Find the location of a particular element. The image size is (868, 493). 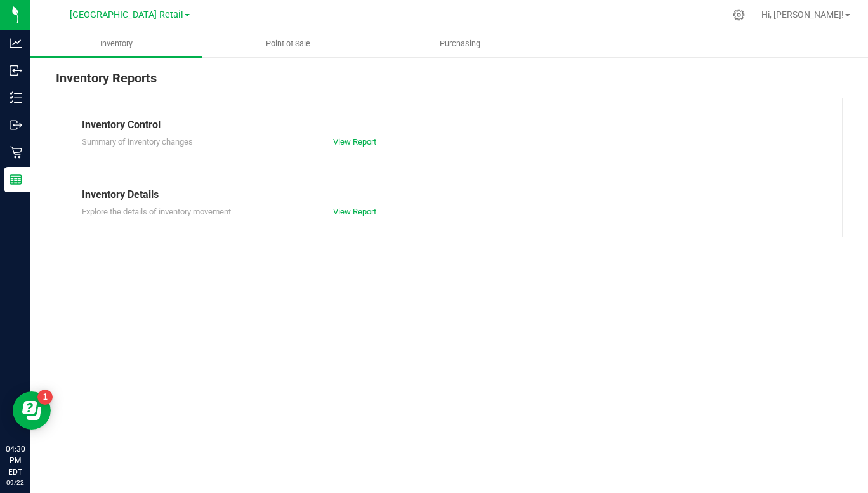

span: Explore the details of inventory movement is located at coordinates (156, 212).